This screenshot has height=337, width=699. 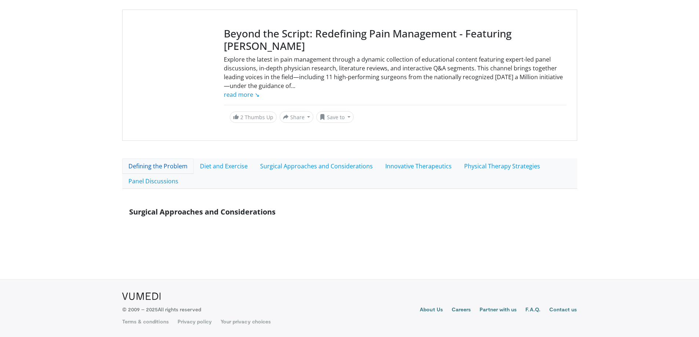 What do you see at coordinates (246, 322) in the screenshot?
I see `a: Your privacy choices` at bounding box center [246, 322].